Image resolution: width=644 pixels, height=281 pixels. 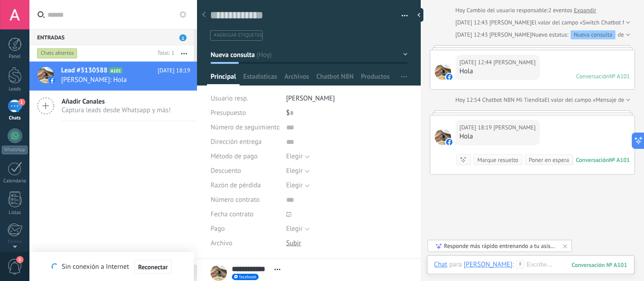 What do you see at coordinates (116, 110) in the screenshot?
I see `span: Captura leads desde Whatsapp y más!` at bounding box center [116, 110].